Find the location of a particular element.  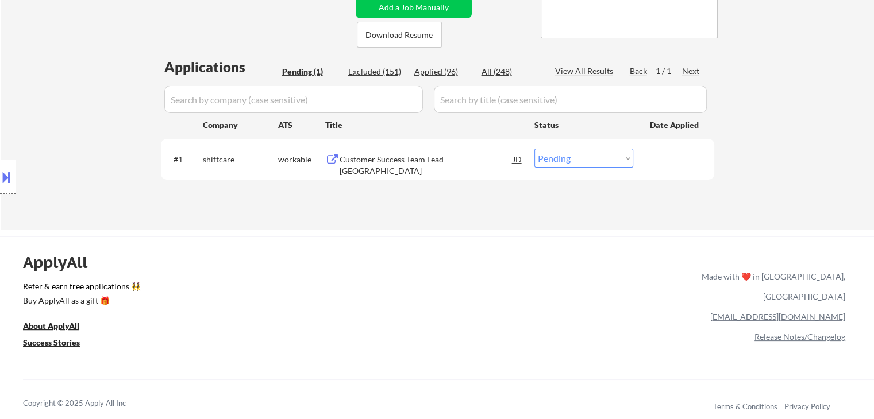

div: 1 / 1 is located at coordinates (669, 71).